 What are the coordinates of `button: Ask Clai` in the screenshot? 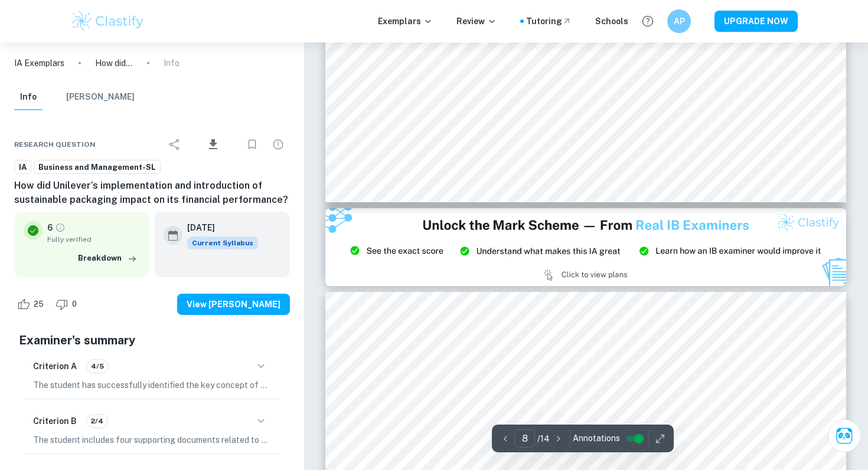 It's located at (844, 436).